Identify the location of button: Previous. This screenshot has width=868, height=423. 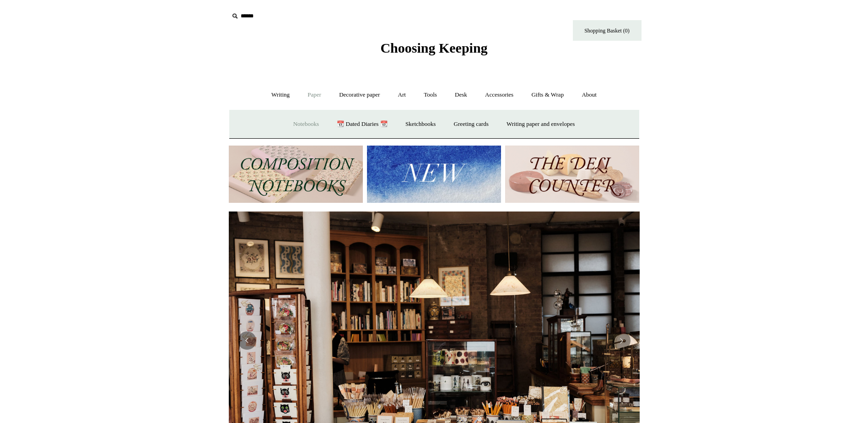
(247, 341).